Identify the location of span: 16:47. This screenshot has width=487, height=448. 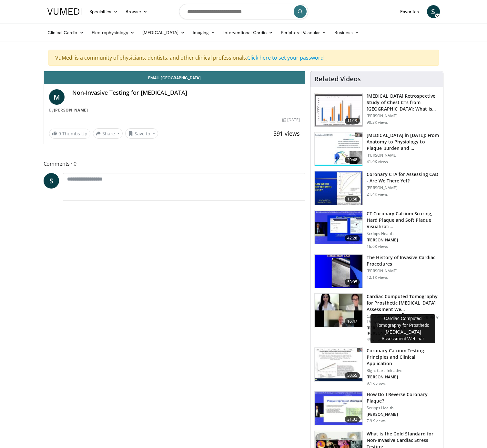
(353, 322).